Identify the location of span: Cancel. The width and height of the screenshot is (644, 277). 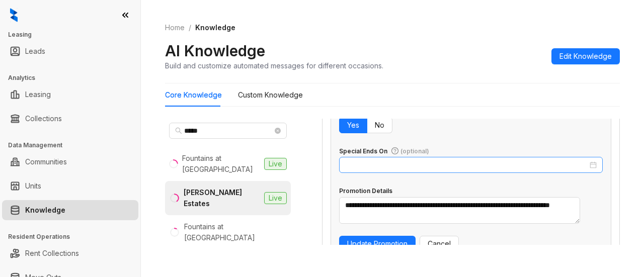
(439, 243).